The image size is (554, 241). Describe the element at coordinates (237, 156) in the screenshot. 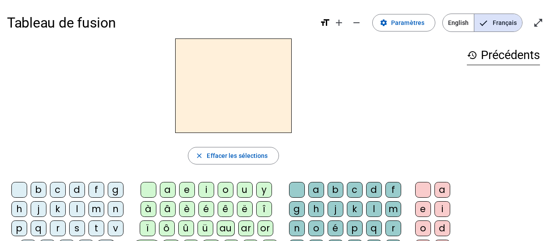

I see `span: Effacer les sélections` at that location.